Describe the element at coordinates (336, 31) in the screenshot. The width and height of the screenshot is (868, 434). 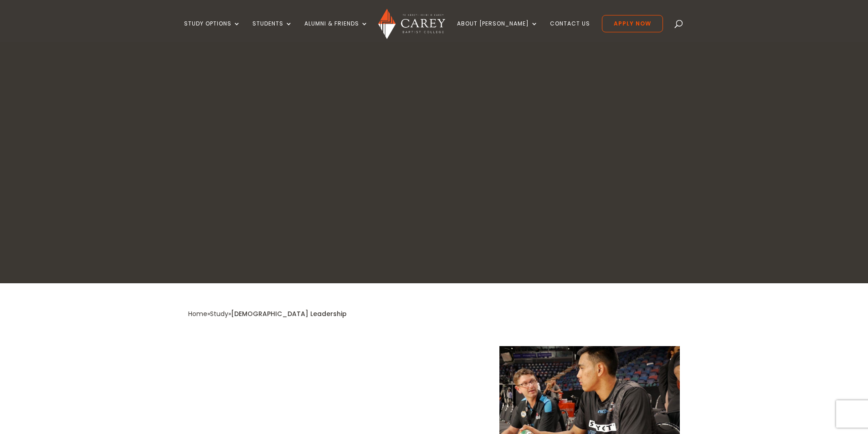
I see `a: Alumni & Friends` at that location.